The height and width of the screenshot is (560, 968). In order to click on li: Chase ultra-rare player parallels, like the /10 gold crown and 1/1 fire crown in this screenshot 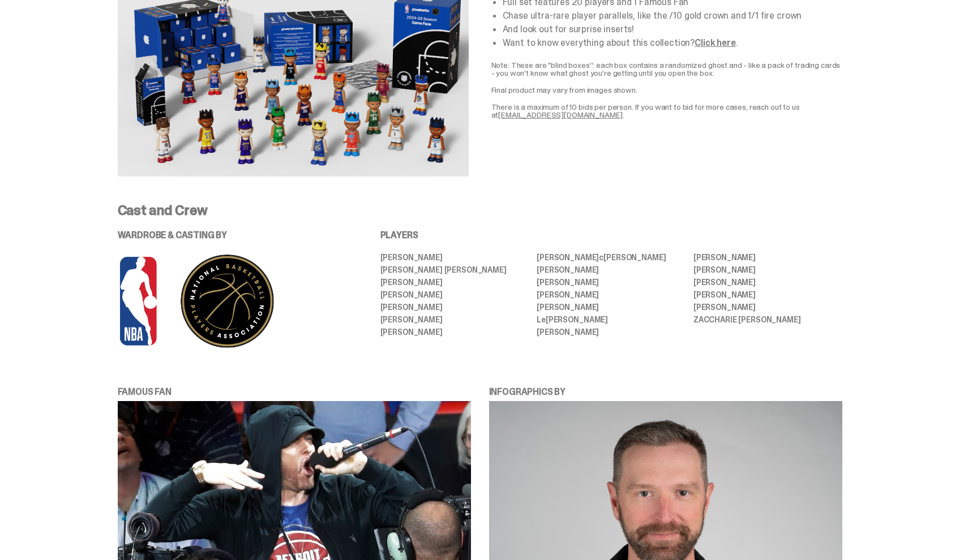, I will do `click(672, 16)`.